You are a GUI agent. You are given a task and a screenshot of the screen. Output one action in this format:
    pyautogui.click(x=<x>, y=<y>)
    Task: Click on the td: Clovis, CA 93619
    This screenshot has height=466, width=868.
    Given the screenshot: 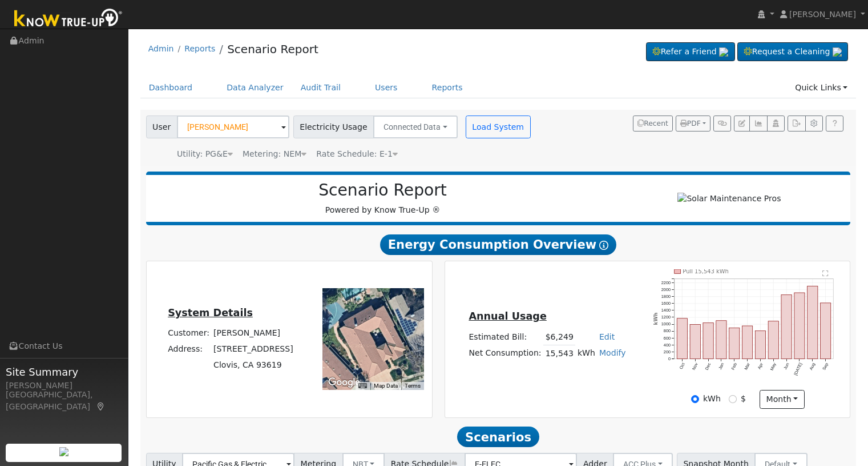 What is the action you would take?
    pyautogui.click(x=254, y=365)
    